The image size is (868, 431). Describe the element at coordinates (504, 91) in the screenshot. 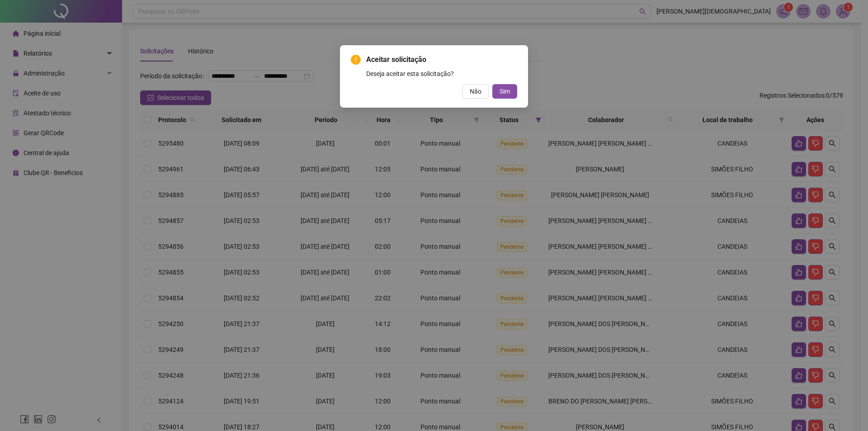

I see `button: Sim` at that location.